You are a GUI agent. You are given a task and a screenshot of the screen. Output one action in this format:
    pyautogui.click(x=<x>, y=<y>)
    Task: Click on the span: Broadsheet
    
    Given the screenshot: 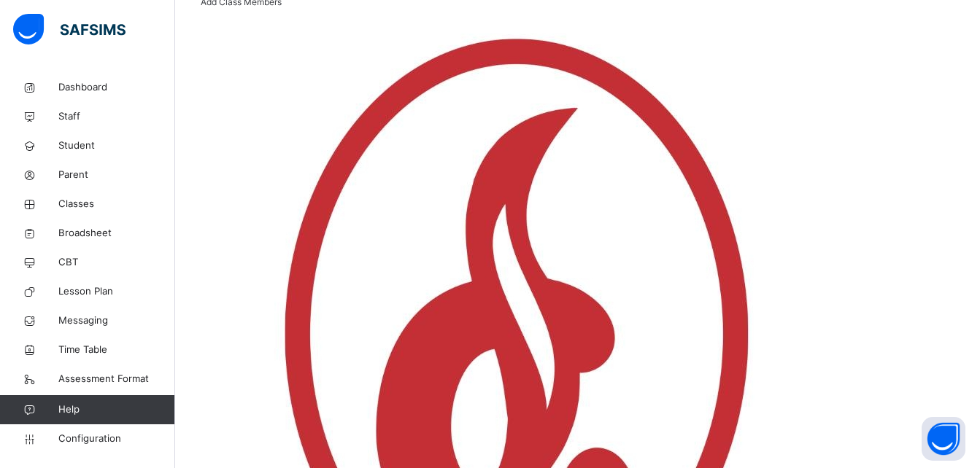 What is the action you would take?
    pyautogui.click(x=117, y=233)
    